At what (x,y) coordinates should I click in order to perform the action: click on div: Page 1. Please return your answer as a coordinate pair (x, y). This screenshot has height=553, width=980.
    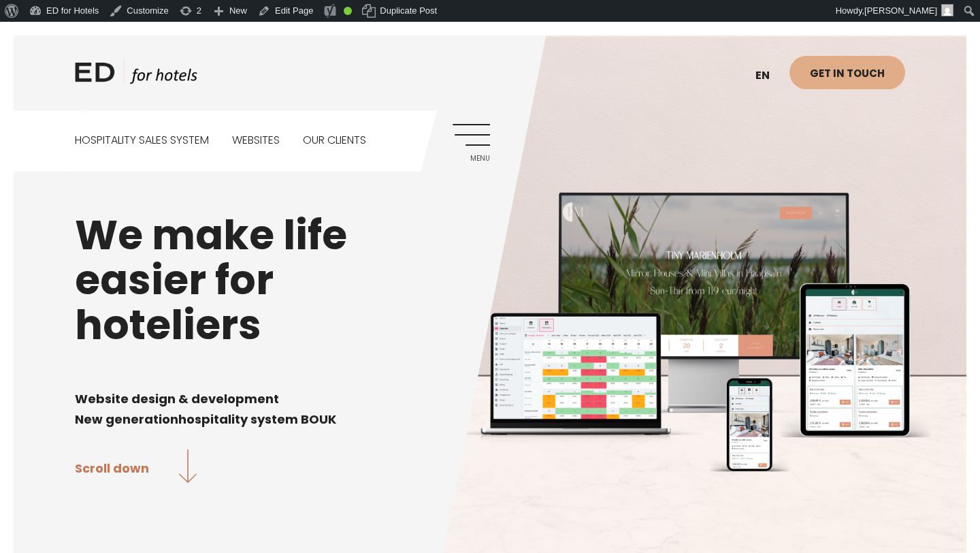
    Looking at the image, I should click on (490, 398).